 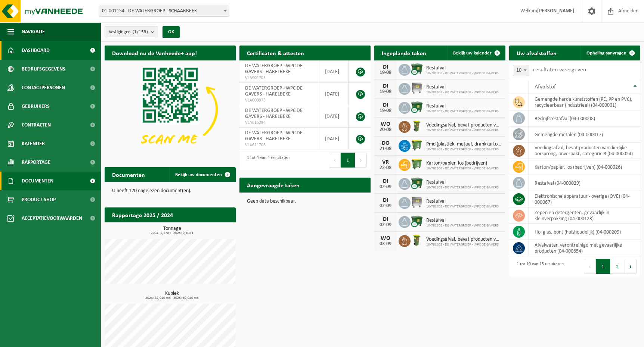 What do you see at coordinates (585, 151) in the screenshot?
I see `td: voedingsafval, bevat producten van dierlijke oorsprong, onverpakt, categorie 3 (04-000024)` at bounding box center [585, 151].